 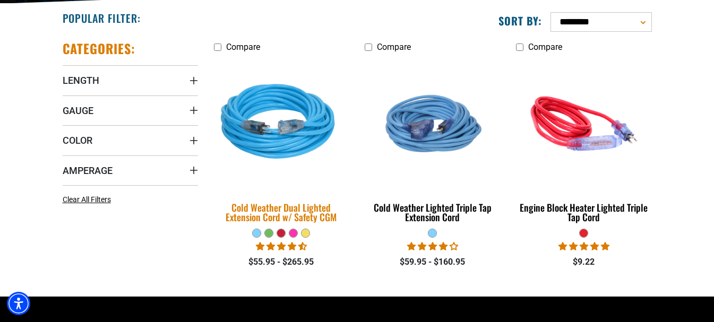 I want to click on div: Engine Block Heater Lighted Triple Tap Cord, so click(x=583, y=212).